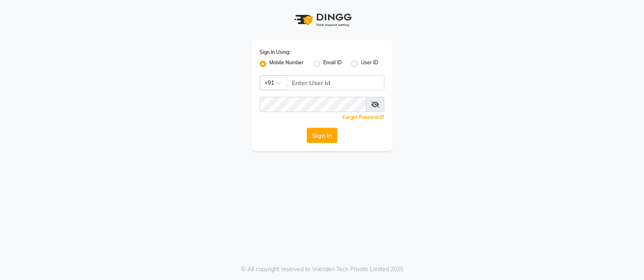  What do you see at coordinates (275, 52) in the screenshot?
I see `label: Sign In Using:` at bounding box center [275, 52].